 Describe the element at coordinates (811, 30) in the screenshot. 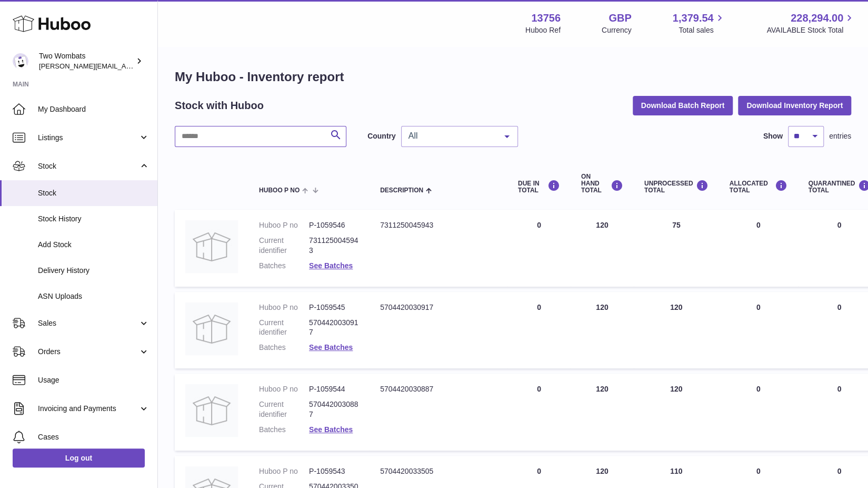

I see `span: AVAILABLE Stock Total` at that location.